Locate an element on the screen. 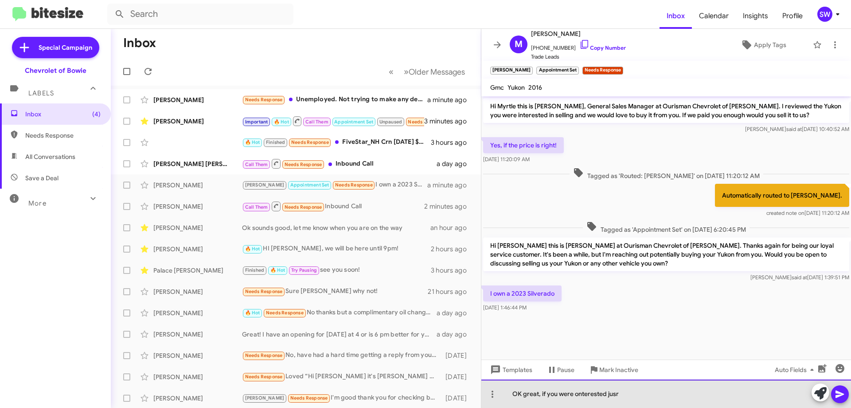  button: Mark Inactive is located at coordinates (614, 369).